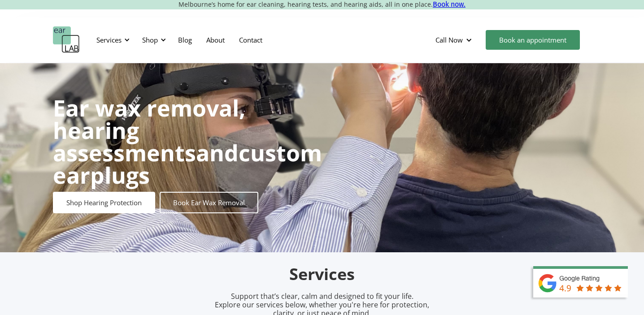  Describe the element at coordinates (251, 40) in the screenshot. I see `a: Contact` at that location.